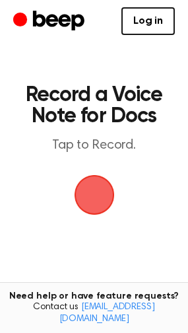 Image resolution: width=188 pixels, height=333 pixels. Describe the element at coordinates (94, 313) in the screenshot. I see `span: Contact us` at that location.